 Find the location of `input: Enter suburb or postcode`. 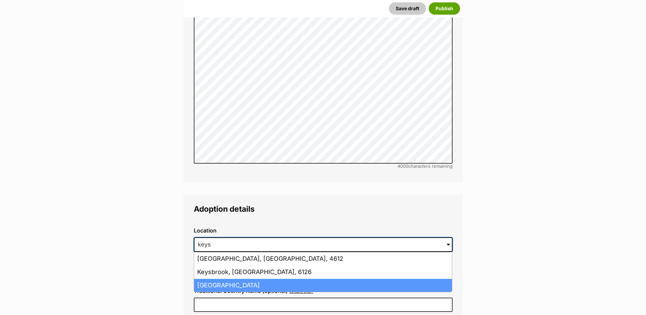

input: Enter suburb or postcode is located at coordinates (323, 244).